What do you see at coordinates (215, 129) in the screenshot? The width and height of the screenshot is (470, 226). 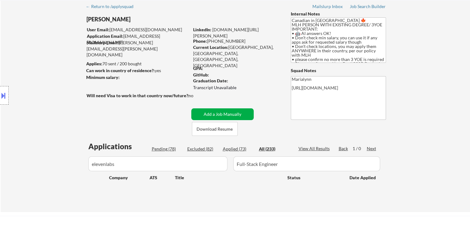 I see `button: Download Resume` at bounding box center [215, 129].